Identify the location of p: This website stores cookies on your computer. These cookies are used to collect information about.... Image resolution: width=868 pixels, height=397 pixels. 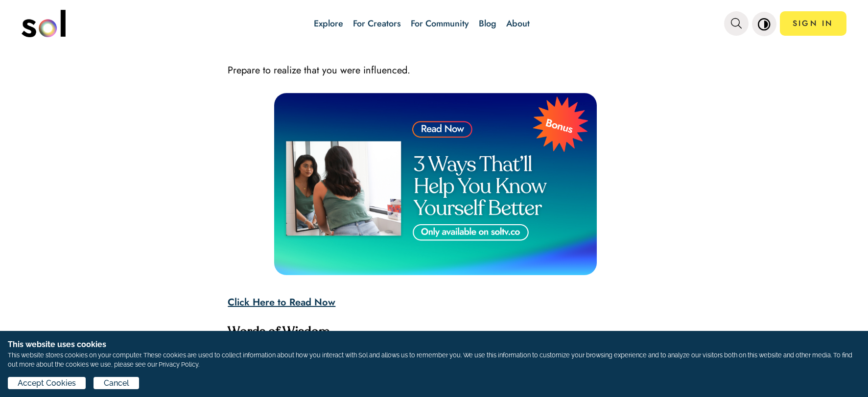
(433, 360).